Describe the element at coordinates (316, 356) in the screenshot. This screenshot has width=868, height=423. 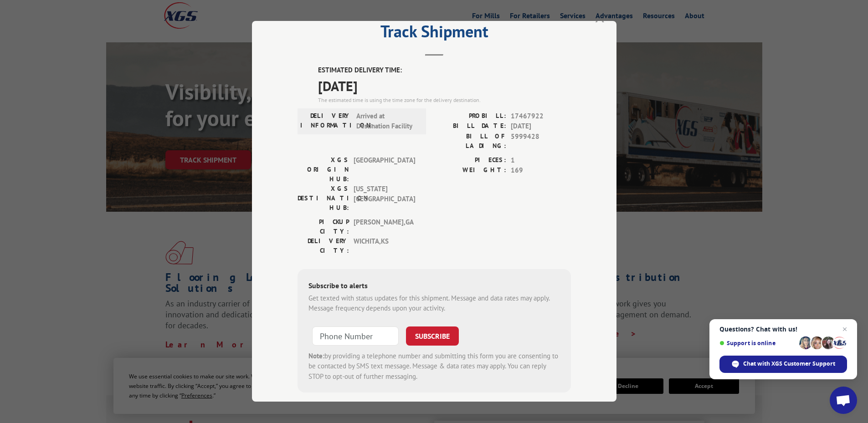
I see `strong: Note:` at that location.